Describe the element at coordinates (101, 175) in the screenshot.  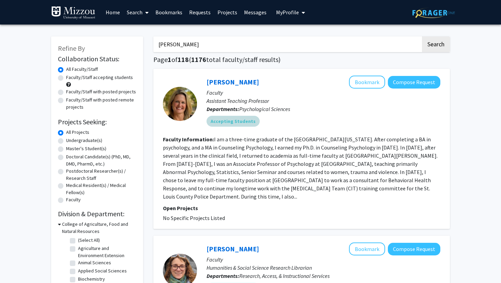
I see `label: Postdoctoral Researcher(s) / Research Staff` at that location.